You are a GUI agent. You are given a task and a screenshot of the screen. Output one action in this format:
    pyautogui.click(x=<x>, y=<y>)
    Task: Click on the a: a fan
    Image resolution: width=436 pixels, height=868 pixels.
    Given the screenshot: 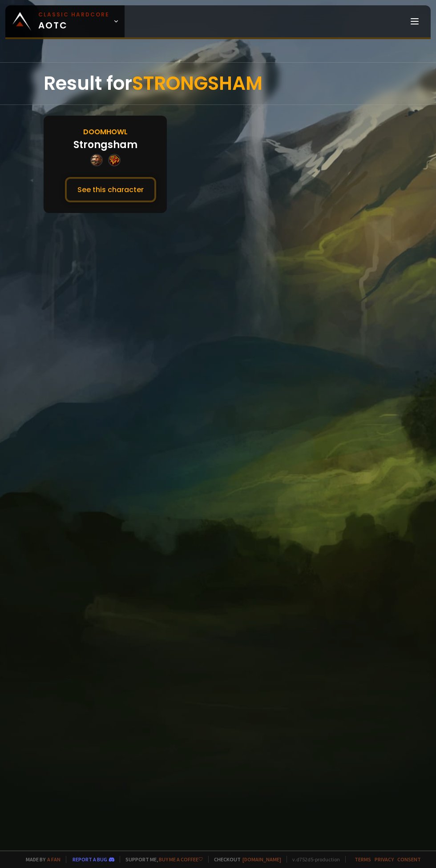 What is the action you would take?
    pyautogui.click(x=54, y=859)
    